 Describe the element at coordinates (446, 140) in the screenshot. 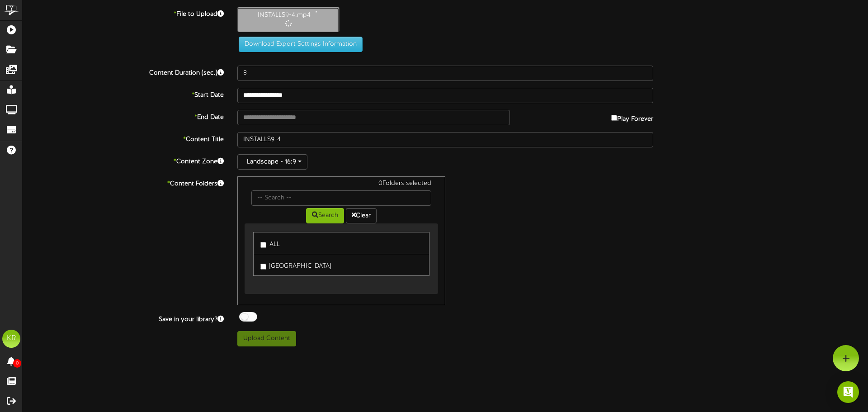

I see `input: Title of this Content` at that location.